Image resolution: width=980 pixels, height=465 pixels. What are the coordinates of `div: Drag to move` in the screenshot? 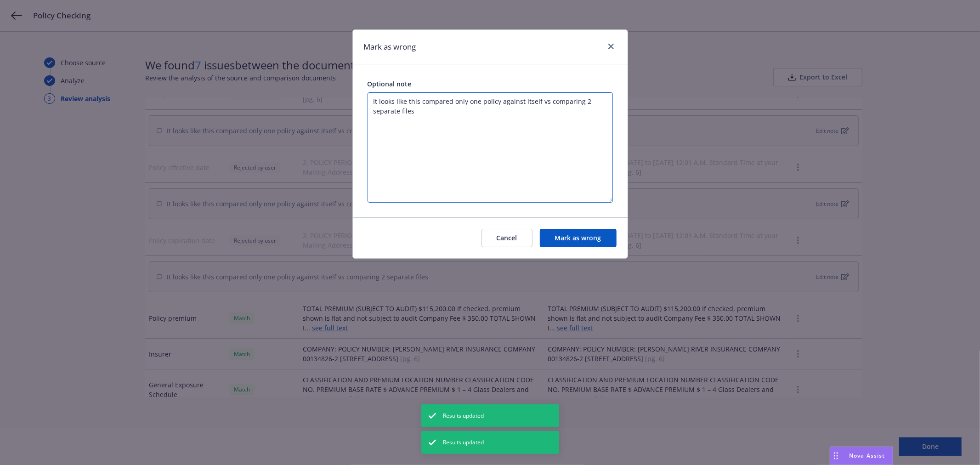 It's located at (836, 456).